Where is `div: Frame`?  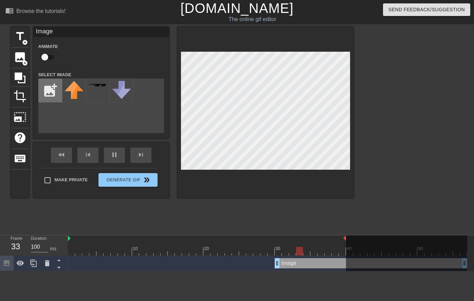 div: Frame is located at coordinates (16, 245).